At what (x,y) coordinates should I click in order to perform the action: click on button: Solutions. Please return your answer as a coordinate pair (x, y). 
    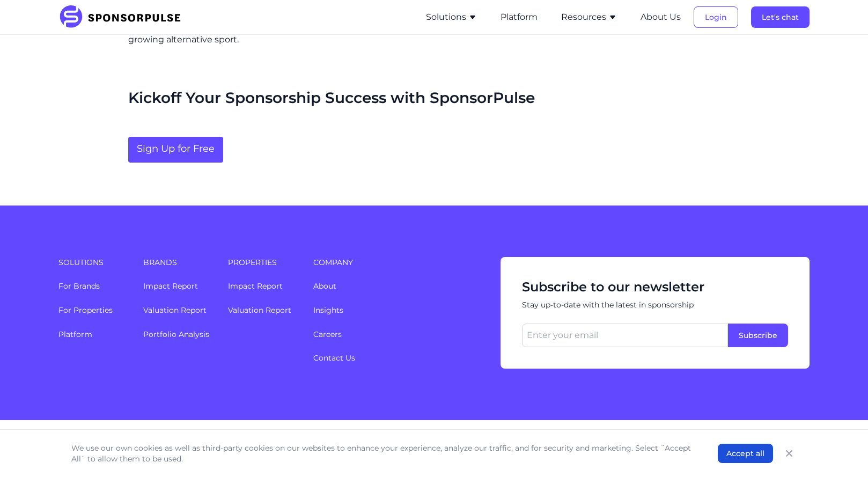
    Looking at the image, I should click on (451, 17).